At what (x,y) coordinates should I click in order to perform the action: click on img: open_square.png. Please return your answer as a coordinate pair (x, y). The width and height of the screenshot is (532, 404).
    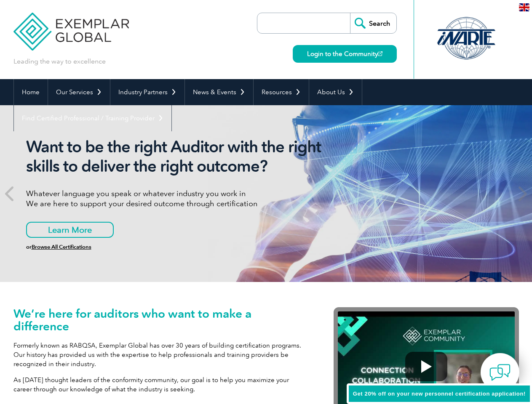
    Looking at the image, I should click on (380, 53).